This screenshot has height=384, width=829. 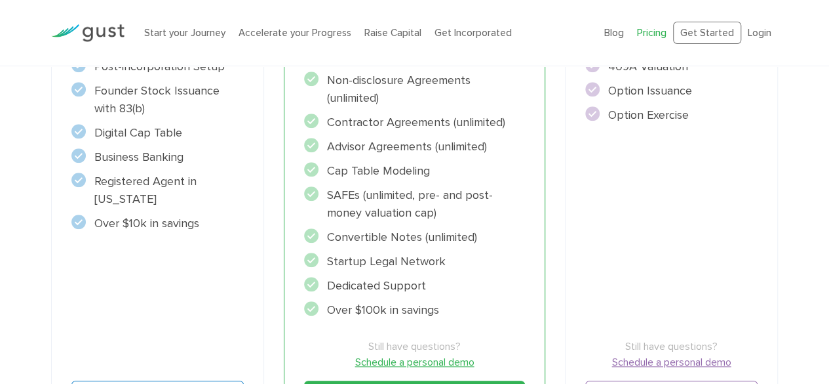 I want to click on li: Founder Stock Issuance with 83(b), so click(x=157, y=100).